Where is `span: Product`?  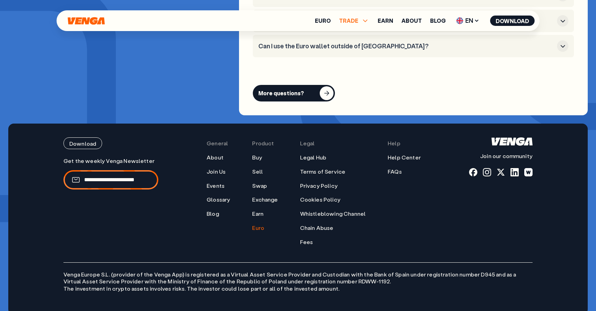 span: Product is located at coordinates (263, 143).